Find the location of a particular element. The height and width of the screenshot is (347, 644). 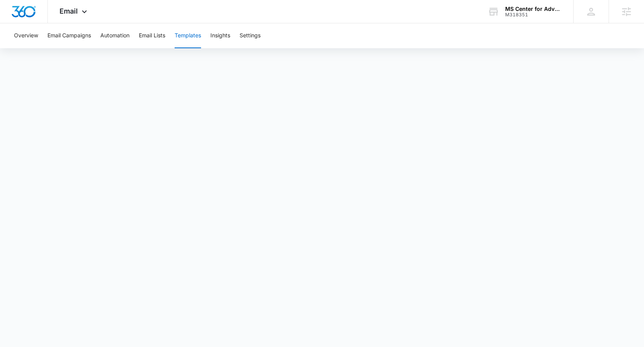

button: Overview is located at coordinates (26, 36).